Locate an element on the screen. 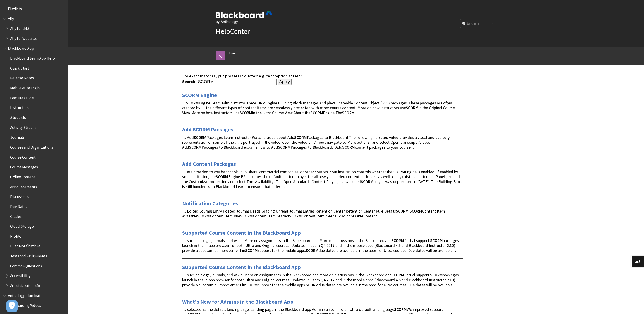  span: Anthology Illuminate is located at coordinates (25, 295).